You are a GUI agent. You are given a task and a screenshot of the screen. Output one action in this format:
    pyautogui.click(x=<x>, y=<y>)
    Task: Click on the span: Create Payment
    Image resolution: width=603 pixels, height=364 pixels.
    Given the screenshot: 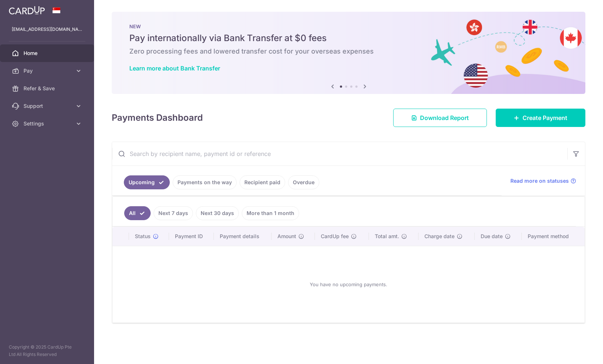 What is the action you would take?
    pyautogui.click(x=545, y=118)
    